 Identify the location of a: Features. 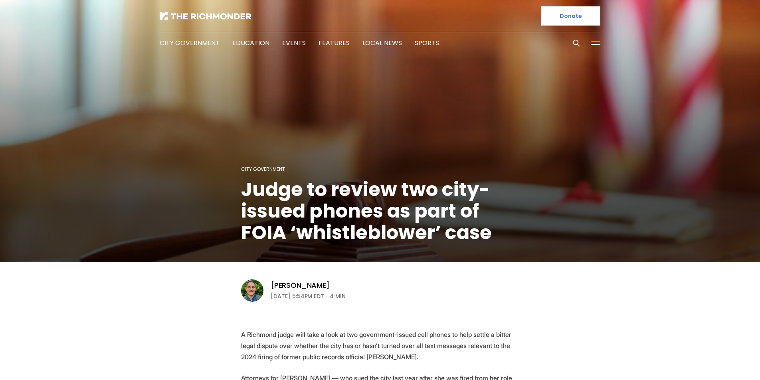
(334, 43).